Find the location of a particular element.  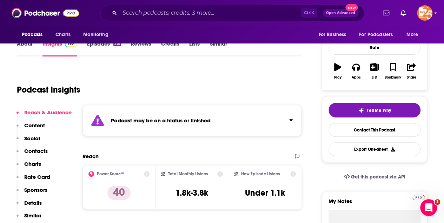

div: Share is located at coordinates (411, 77).